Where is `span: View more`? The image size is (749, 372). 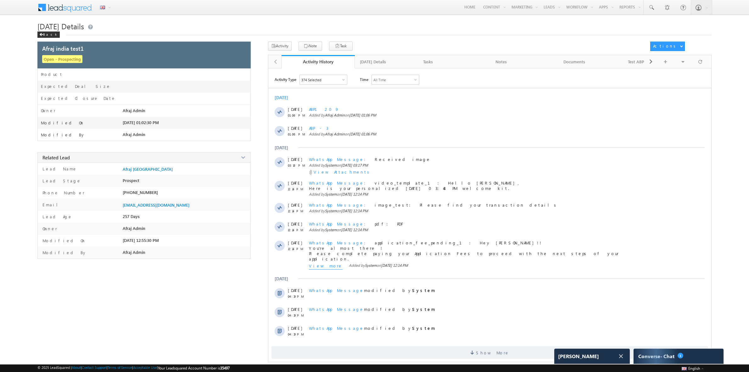 span: View more is located at coordinates (326, 266).